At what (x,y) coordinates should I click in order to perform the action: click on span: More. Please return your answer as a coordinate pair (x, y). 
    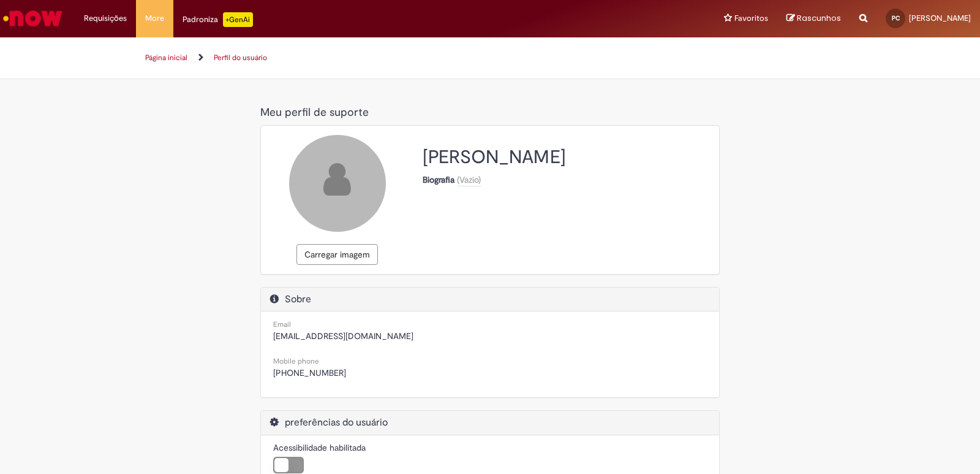
    Looking at the image, I should click on (154, 18).